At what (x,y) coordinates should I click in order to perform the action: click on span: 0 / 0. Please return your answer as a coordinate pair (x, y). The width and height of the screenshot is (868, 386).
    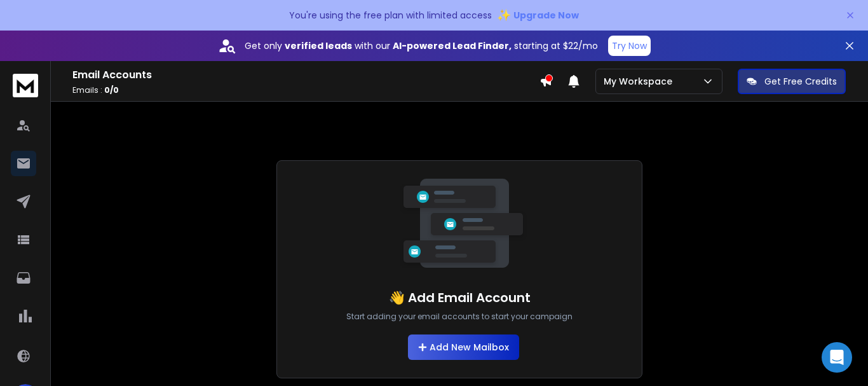
    Looking at the image, I should click on (111, 90).